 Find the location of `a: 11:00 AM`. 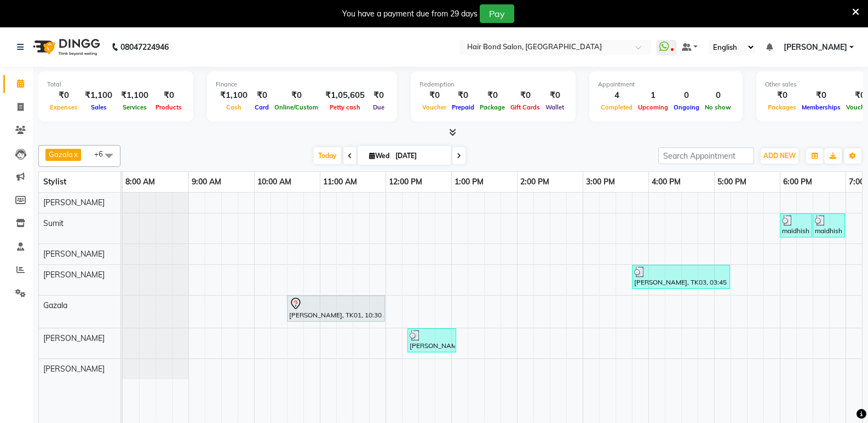

a: 11:00 AM is located at coordinates (340, 182).